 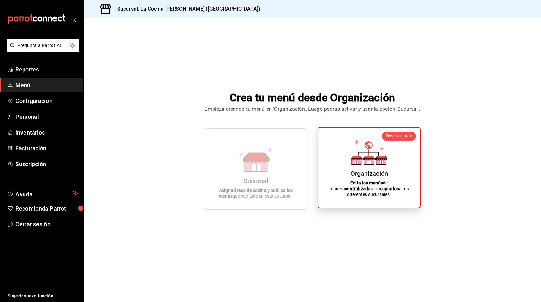 I want to click on a: Pregunta a Parrot AI, so click(x=42, y=50).